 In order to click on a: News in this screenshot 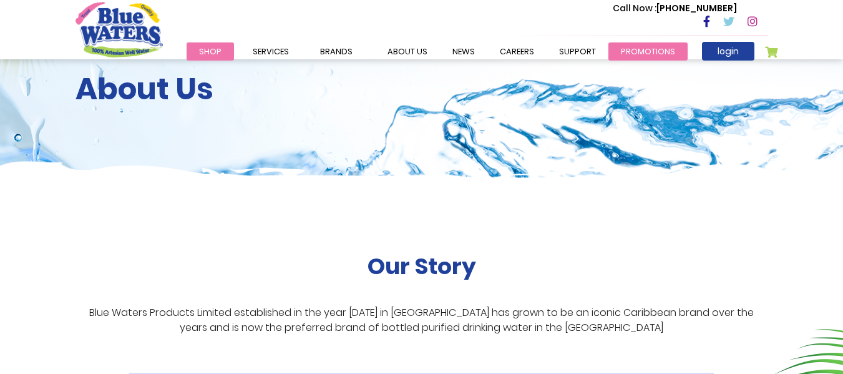, I will do `click(464, 51)`.